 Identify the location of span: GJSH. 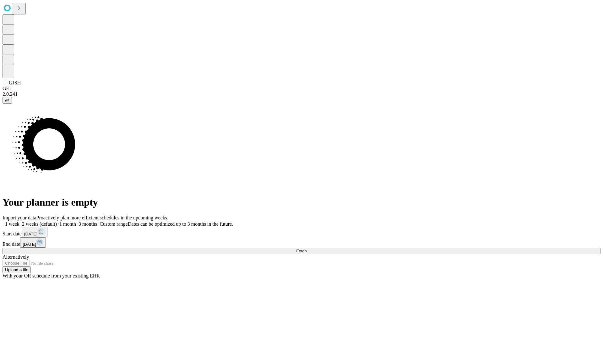
(15, 83).